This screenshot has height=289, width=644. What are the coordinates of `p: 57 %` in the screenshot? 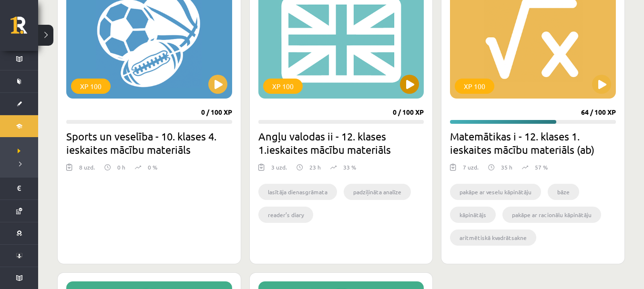 It's located at (541, 167).